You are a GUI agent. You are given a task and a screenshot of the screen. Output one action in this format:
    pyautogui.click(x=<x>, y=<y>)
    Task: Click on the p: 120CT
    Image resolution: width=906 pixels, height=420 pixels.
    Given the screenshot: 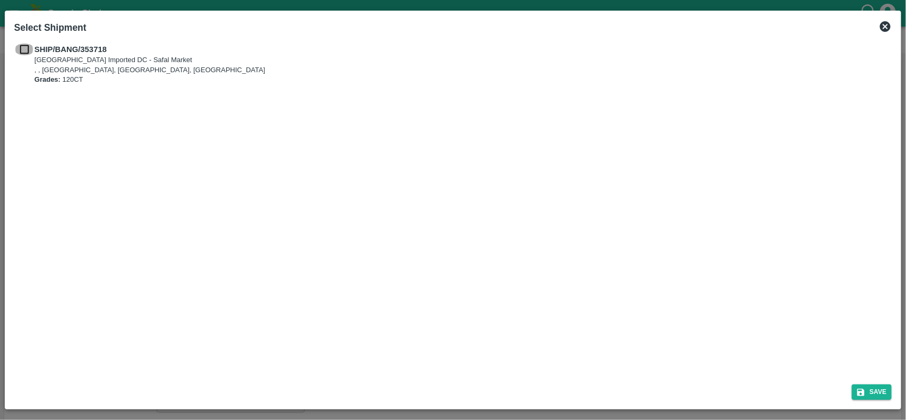 What is the action you would take?
    pyautogui.click(x=150, y=80)
    